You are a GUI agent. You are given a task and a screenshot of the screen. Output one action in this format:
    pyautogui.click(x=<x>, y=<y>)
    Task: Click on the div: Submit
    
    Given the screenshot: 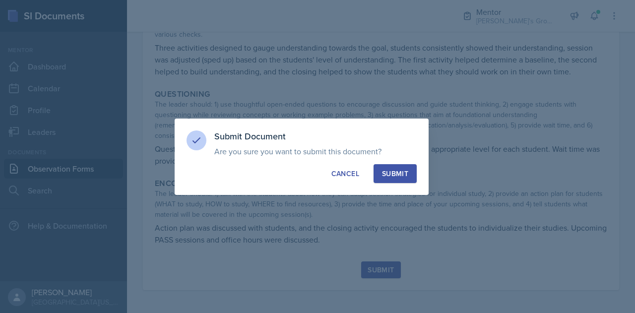 What is the action you would take?
    pyautogui.click(x=395, y=174)
    